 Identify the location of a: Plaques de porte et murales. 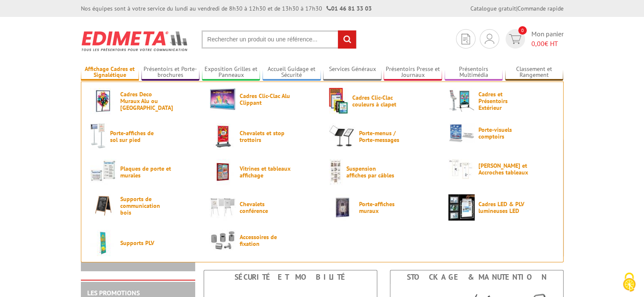
(143, 172).